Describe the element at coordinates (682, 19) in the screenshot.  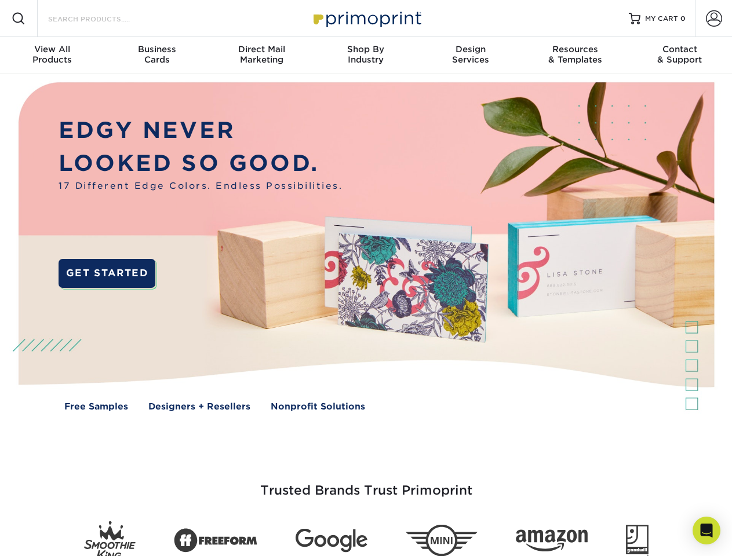
I see `span: 0` at that location.